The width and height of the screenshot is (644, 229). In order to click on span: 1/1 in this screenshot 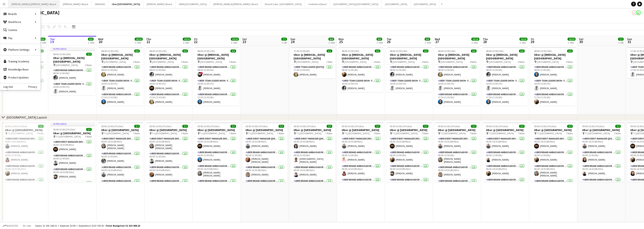, I will do `click(330, 51)`.